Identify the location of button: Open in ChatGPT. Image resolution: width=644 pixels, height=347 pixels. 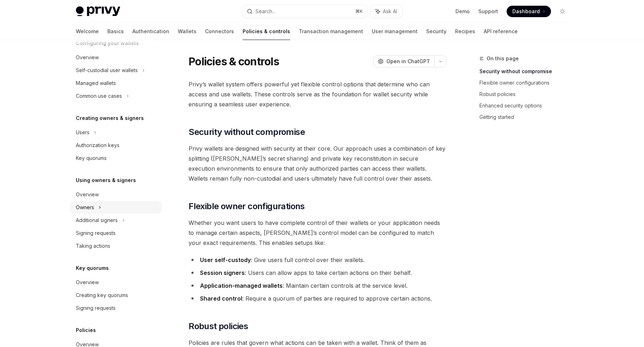
(404, 62).